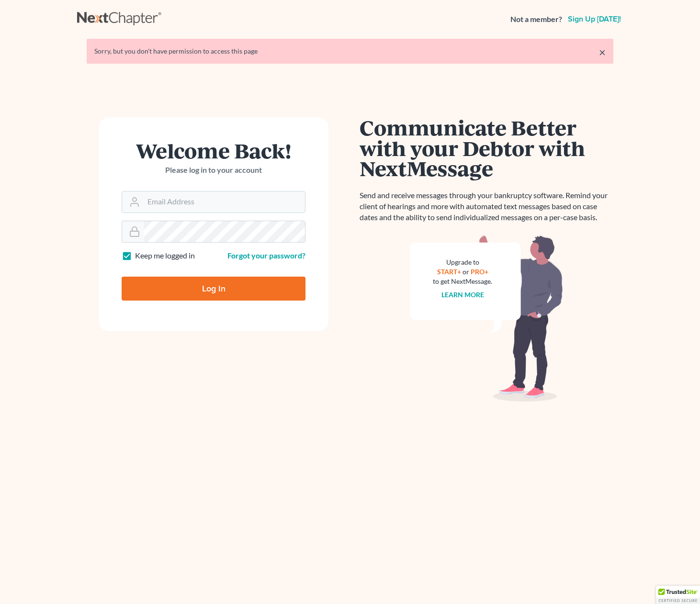 The width and height of the screenshot is (700, 604). Describe the element at coordinates (462, 262) in the screenshot. I see `div: Upgrade to` at that location.